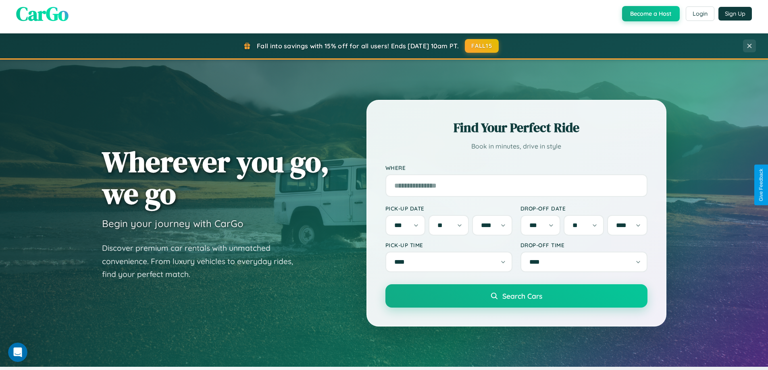 Image resolution: width=768 pixels, height=370 pixels. Describe the element at coordinates (172, 224) in the screenshot. I see `h3: Begin your journey with CarGo` at that location.